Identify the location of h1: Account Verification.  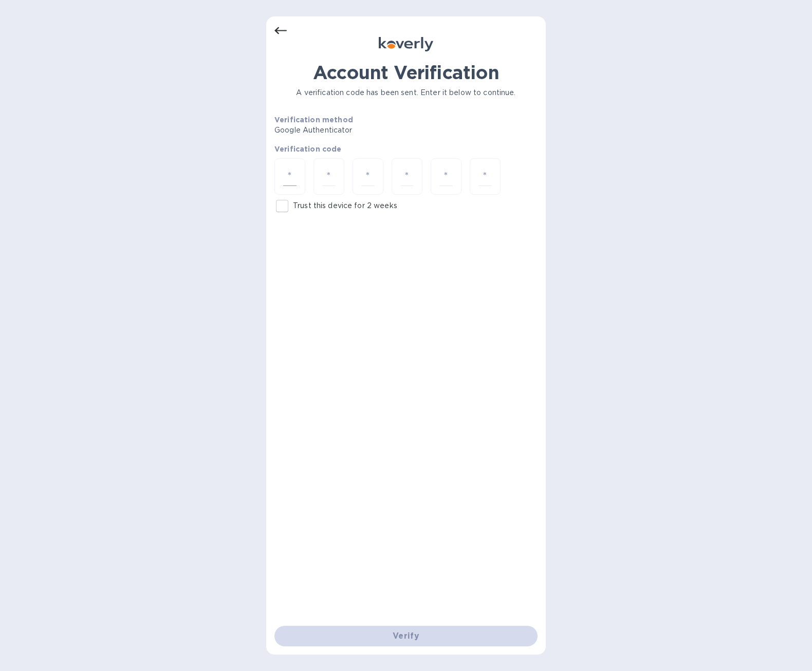
(406, 73).